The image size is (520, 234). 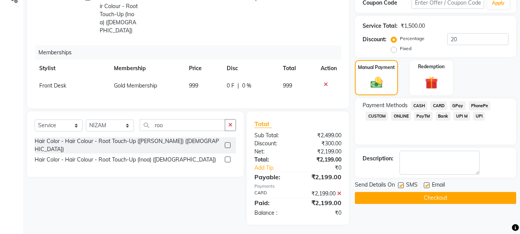 What do you see at coordinates (438, 185) in the screenshot?
I see `span: Email` at bounding box center [438, 185].